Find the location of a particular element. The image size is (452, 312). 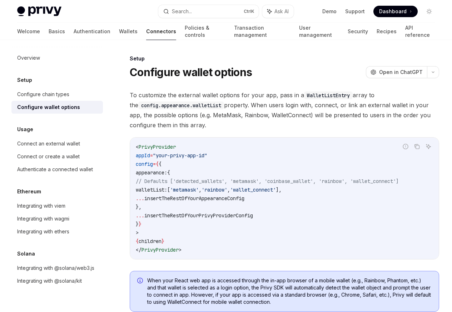

a: User management is located at coordinates (319, 31).